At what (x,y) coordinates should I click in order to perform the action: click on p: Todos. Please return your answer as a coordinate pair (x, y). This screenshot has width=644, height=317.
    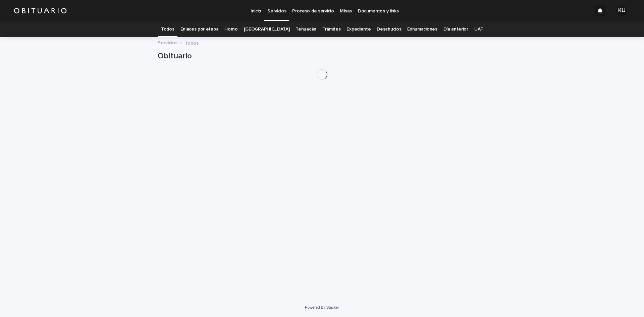
    Looking at the image, I should click on (192, 43).